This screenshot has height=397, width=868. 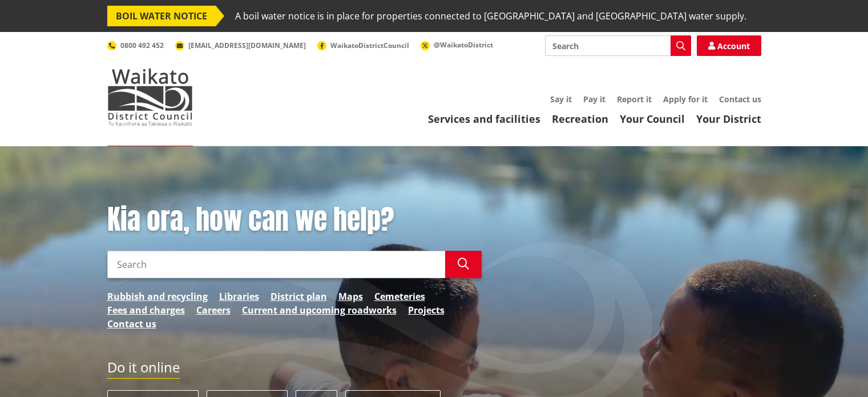 What do you see at coordinates (456, 45) in the screenshot?
I see `a: @WaikatoDistrict` at bounding box center [456, 45].